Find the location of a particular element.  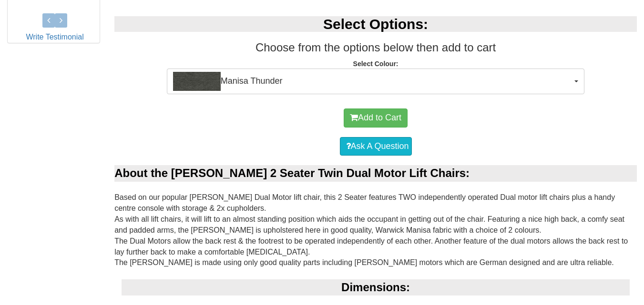

div: Dimensions: is located at coordinates (375, 287).